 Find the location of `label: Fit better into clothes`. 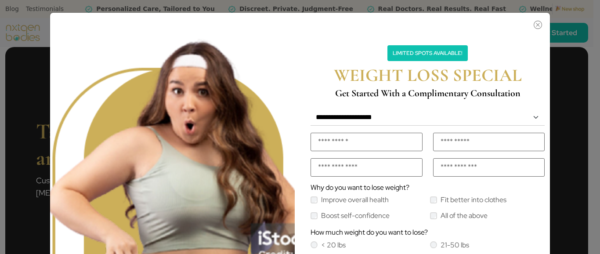

label: Fit better into clothes is located at coordinates (474, 200).